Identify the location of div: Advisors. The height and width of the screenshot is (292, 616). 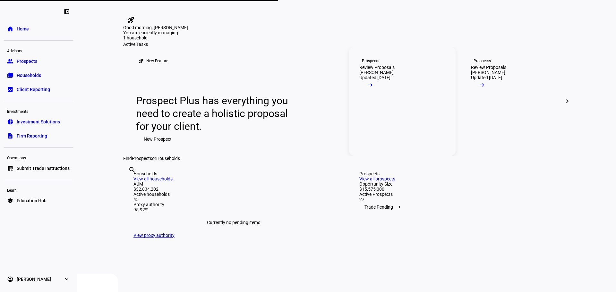
(38, 50).